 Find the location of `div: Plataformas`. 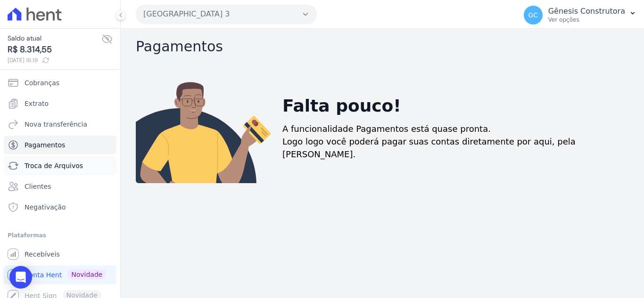

div: Plataformas is located at coordinates (60, 235).